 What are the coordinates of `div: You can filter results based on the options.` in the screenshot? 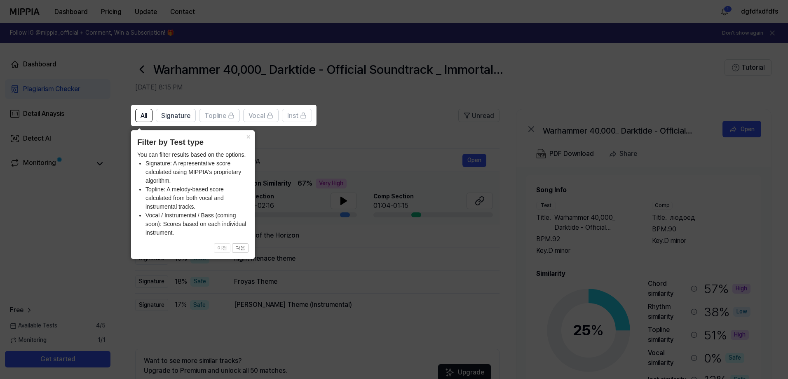 It's located at (193, 194).